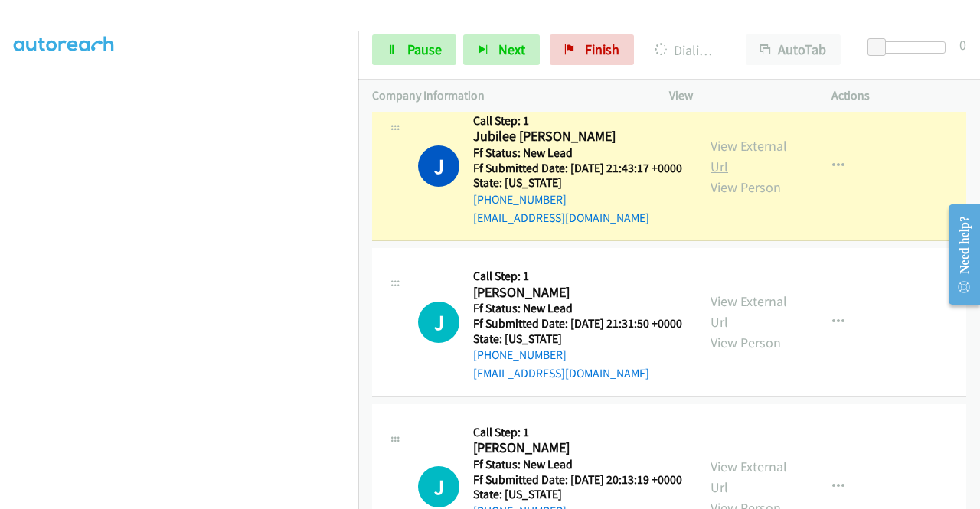 The height and width of the screenshot is (509, 980). What do you see at coordinates (592, 50) in the screenshot?
I see `a: Finish` at bounding box center [592, 50].